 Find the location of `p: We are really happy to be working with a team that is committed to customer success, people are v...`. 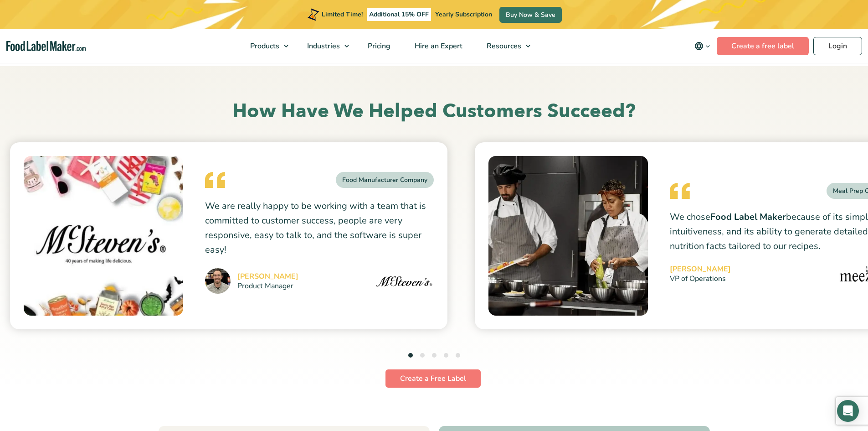

p: We are really happy to be working with a team that is committed to customer success, people are v... is located at coordinates (319, 228).